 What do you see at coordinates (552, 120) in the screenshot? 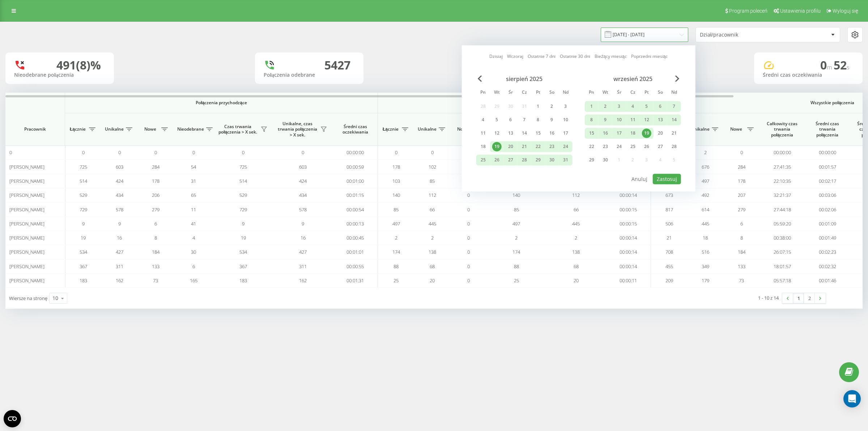
I see `div: sob 9 sie 2025` at bounding box center [552, 120].